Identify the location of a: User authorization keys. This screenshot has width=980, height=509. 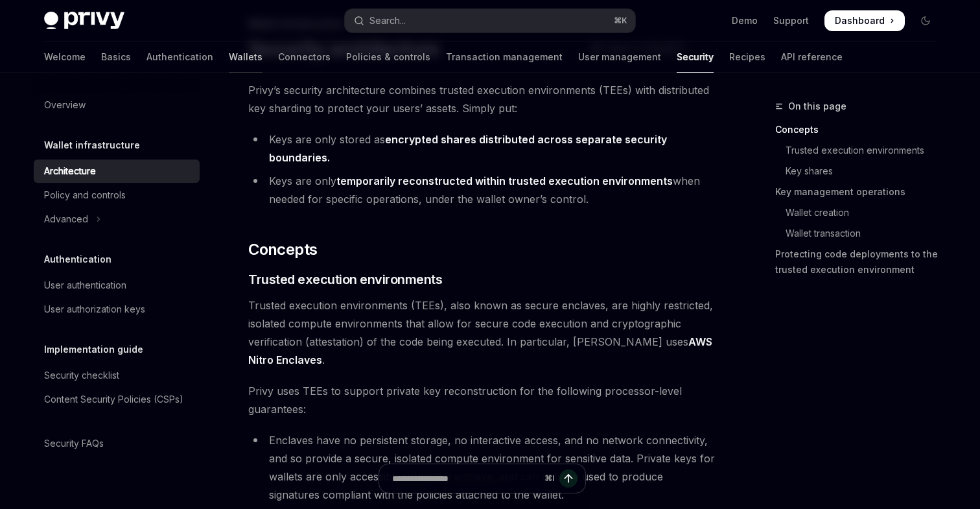
(117, 309).